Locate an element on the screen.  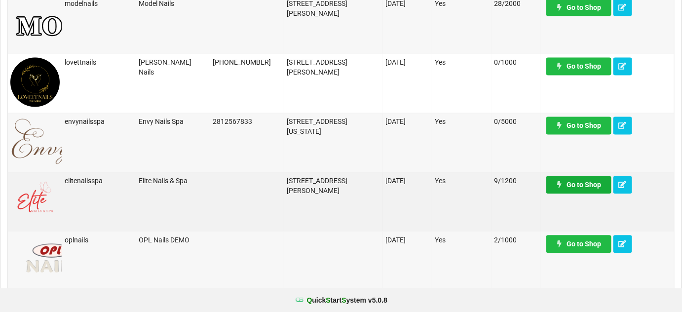
div: 2812567833 is located at coordinates (248, 116).